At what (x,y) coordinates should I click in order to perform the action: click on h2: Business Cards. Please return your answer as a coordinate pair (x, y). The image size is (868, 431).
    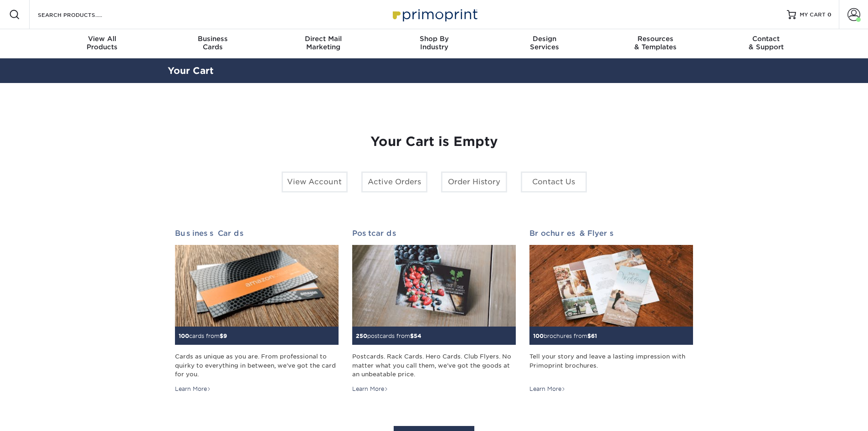
    Looking at the image, I should click on (257, 233).